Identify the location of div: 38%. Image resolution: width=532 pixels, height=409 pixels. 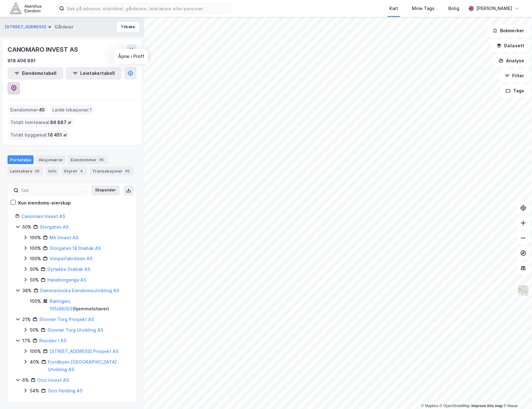
(27, 291).